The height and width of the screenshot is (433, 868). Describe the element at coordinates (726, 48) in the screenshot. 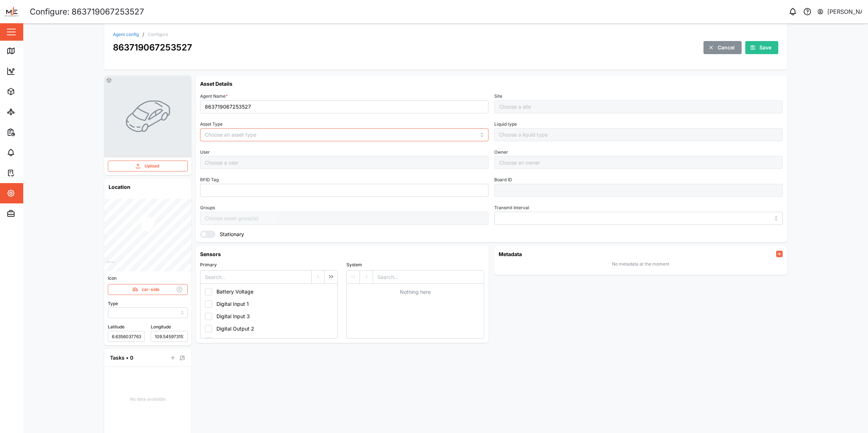

I see `span: Cancel` at that location.